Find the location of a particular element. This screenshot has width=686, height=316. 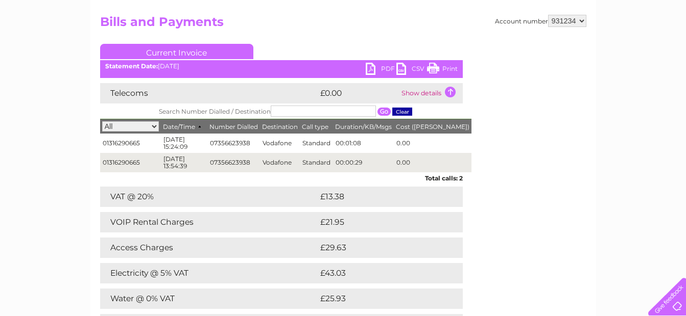

a: Blog is located at coordinates (604, 47).